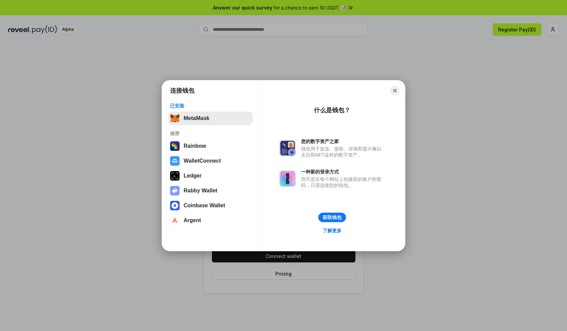  I want to click on button: MetaMask, so click(210, 118).